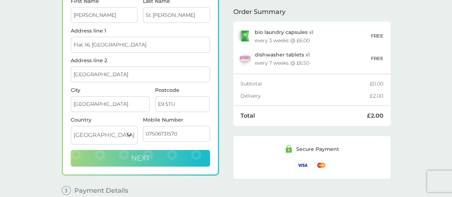 The width and height of the screenshot is (452, 197). What do you see at coordinates (66, 190) in the screenshot?
I see `span: 3` at bounding box center [66, 190].